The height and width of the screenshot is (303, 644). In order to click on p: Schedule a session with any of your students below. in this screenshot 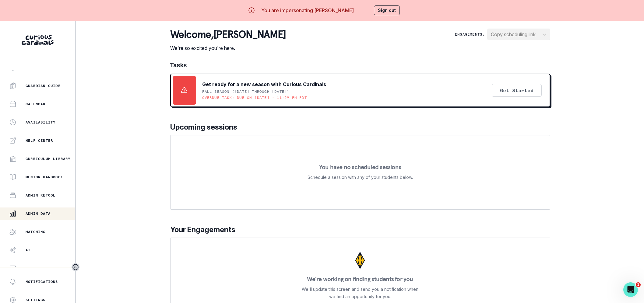, I will do `click(360, 177)`.